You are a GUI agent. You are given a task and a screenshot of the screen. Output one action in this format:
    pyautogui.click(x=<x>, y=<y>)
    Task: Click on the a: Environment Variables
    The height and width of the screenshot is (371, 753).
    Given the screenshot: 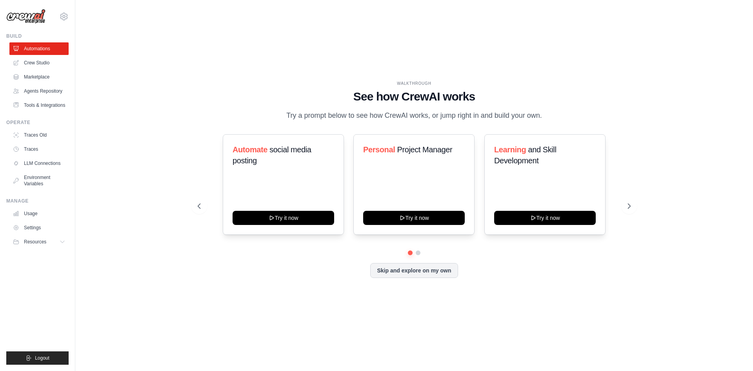 What is the action you would take?
    pyautogui.click(x=39, y=180)
    